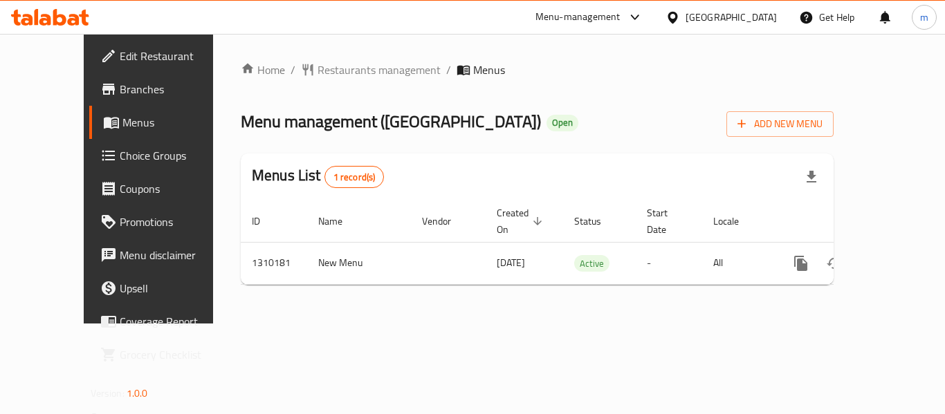 The width and height of the screenshot is (945, 414). Describe the element at coordinates (165, 189) in the screenshot. I see `a: Coupons` at that location.